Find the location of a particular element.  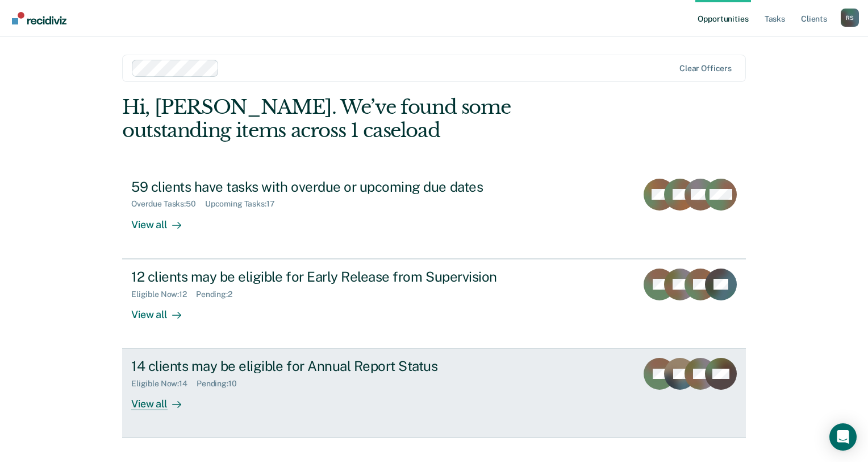

div: 12 clients may be eligible for Early Release from Supervision is located at coordinates (331, 276).